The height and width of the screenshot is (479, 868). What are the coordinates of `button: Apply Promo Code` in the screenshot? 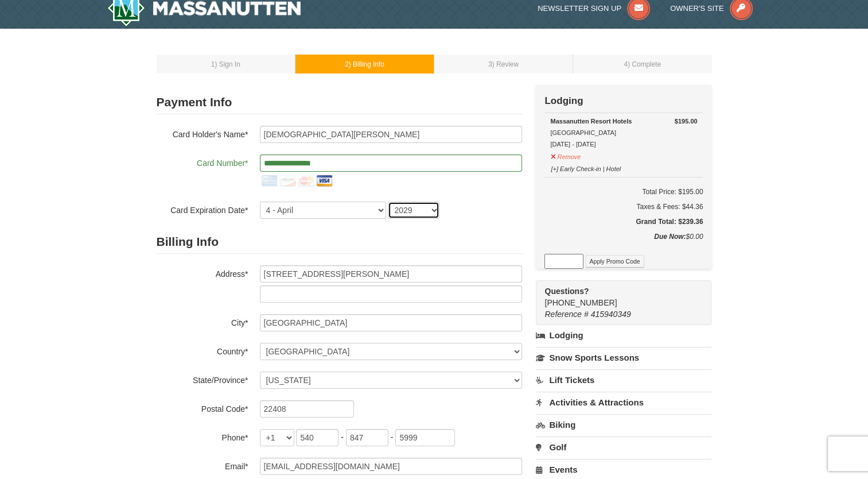 It's located at (615, 261).